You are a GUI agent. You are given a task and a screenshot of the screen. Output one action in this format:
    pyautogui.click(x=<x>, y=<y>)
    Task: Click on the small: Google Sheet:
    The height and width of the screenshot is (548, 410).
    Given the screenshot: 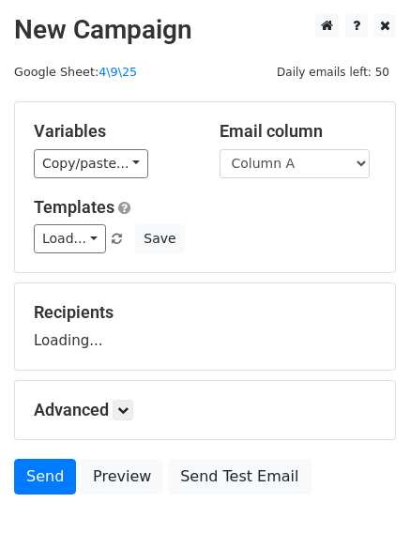 What is the action you would take?
    pyautogui.click(x=75, y=71)
    